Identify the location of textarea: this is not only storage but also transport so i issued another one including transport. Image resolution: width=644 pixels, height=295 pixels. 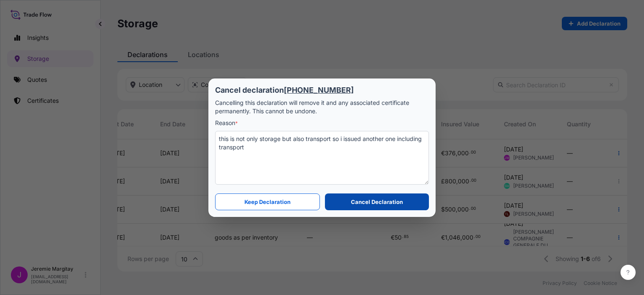
(322, 158).